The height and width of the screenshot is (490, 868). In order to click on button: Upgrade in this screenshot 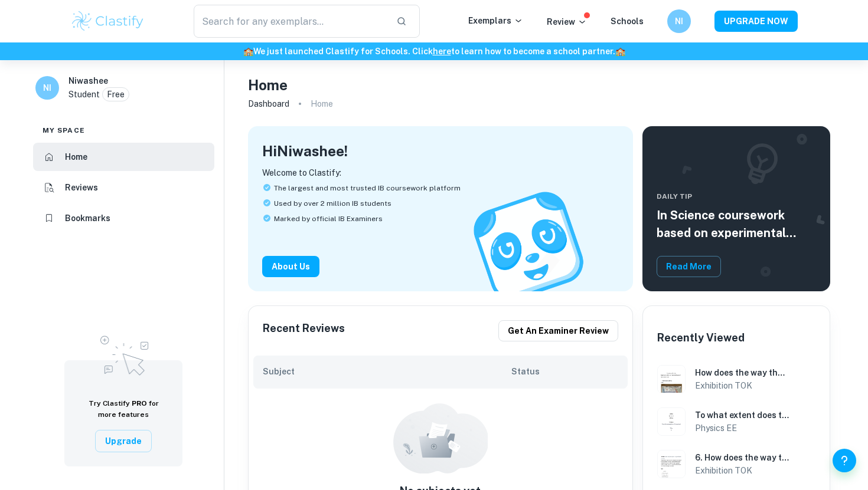, I will do `click(124, 442)`.